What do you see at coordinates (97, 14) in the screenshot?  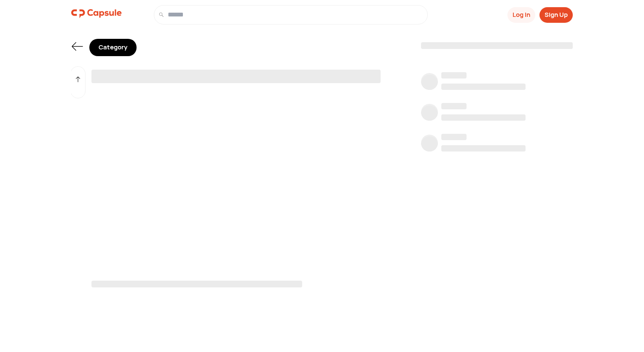 I see `a: logo` at bounding box center [97, 14].